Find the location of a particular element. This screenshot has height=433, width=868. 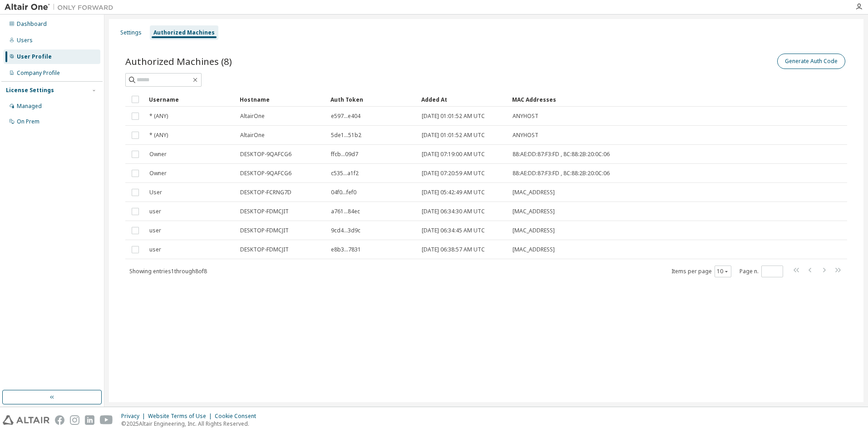

div: Auth Token is located at coordinates (372, 100).